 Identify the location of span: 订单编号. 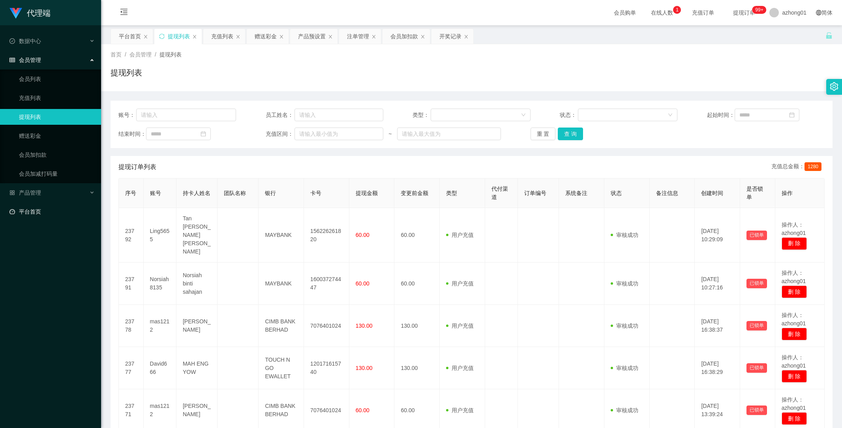
(535, 193).